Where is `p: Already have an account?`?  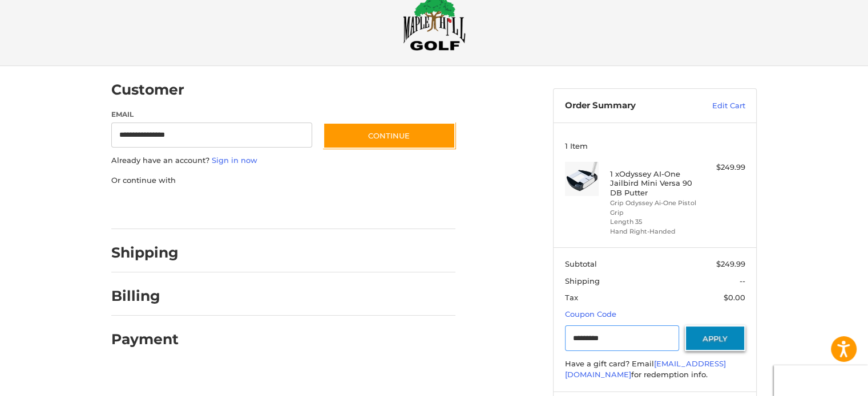 p: Already have an account? is located at coordinates (283, 161).